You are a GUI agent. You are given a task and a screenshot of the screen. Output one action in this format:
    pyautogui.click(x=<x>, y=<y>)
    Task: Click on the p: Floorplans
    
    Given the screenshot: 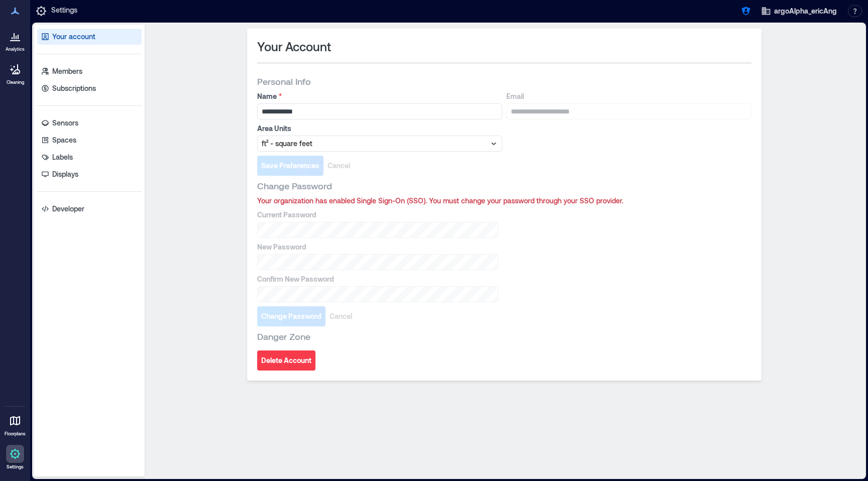 What is the action you would take?
    pyautogui.click(x=15, y=433)
    